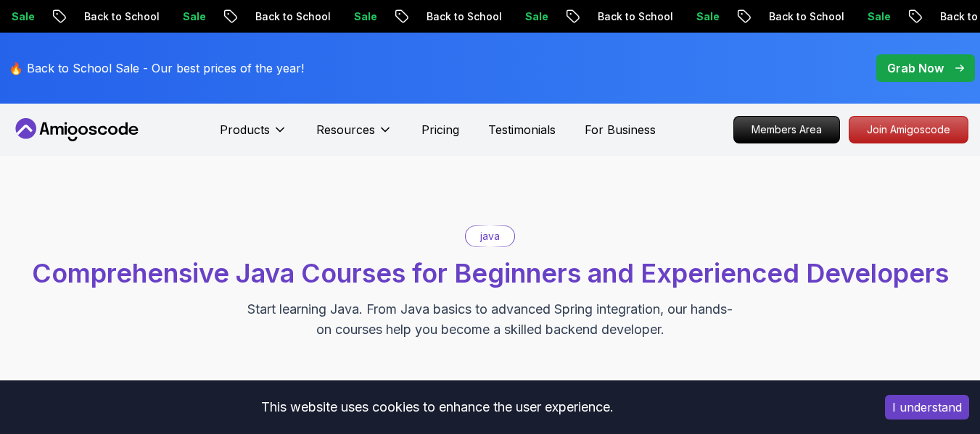  What do you see at coordinates (440, 130) in the screenshot?
I see `a: Pricing` at bounding box center [440, 130].